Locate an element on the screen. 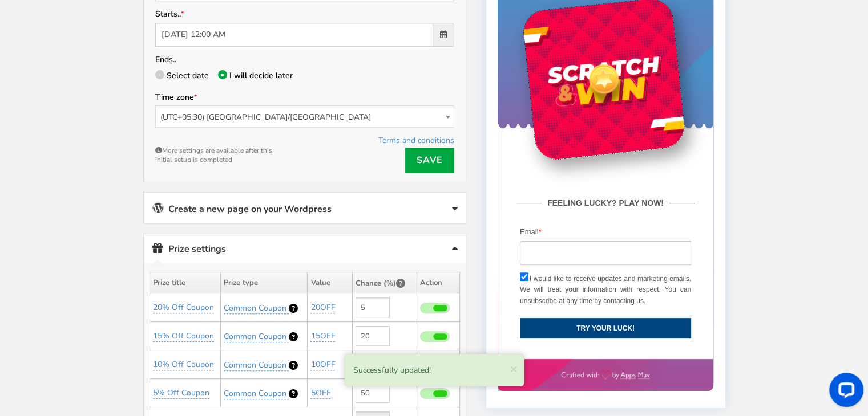 The image size is (868, 416). a: click here is located at coordinates (189, 8).